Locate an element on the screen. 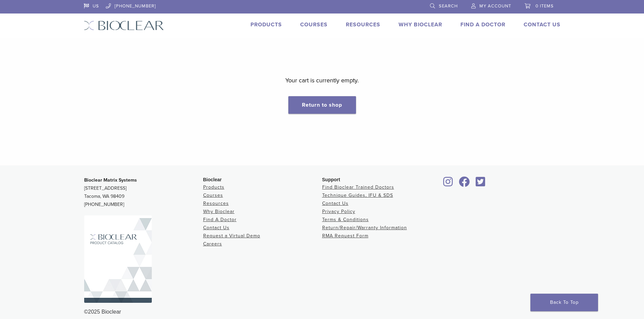  span: Bioclear is located at coordinates (212, 180).